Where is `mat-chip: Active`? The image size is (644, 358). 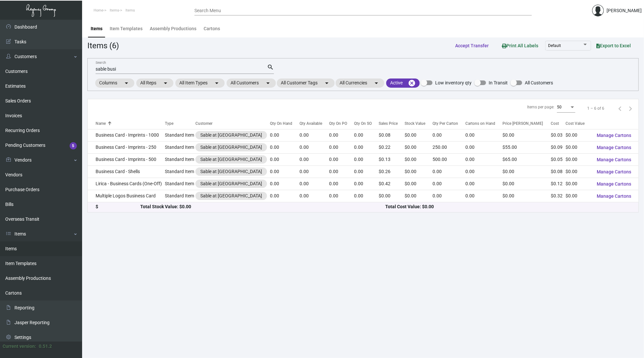 mat-chip: Active is located at coordinates (403, 83).